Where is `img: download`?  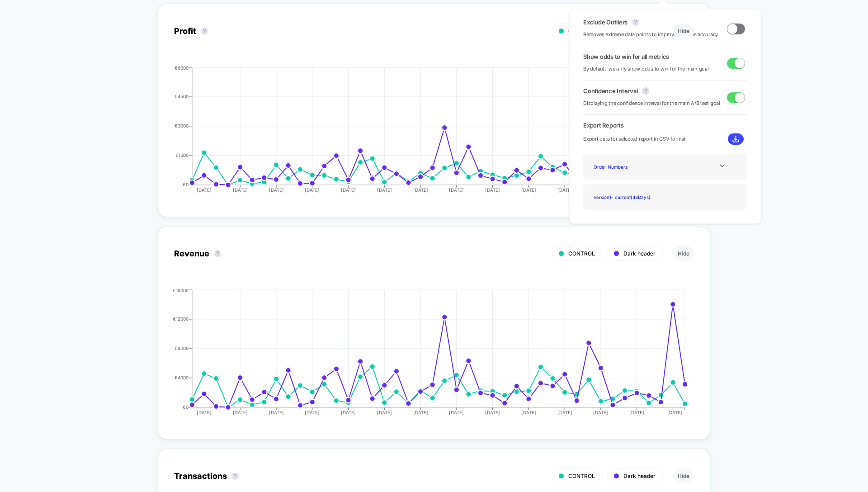
img: download is located at coordinates (736, 138).